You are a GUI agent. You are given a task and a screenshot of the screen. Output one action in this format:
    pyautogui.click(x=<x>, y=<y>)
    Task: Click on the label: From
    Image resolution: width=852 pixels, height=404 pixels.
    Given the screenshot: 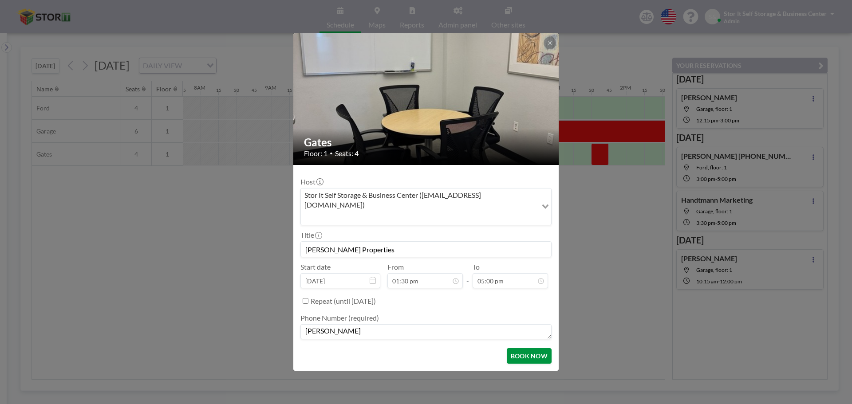 What is the action you would take?
    pyautogui.click(x=396, y=267)
    